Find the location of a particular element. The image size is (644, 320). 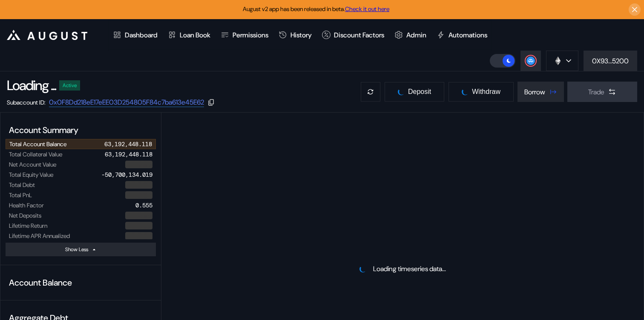

div: Loading timeseries data... is located at coordinates (409, 269).